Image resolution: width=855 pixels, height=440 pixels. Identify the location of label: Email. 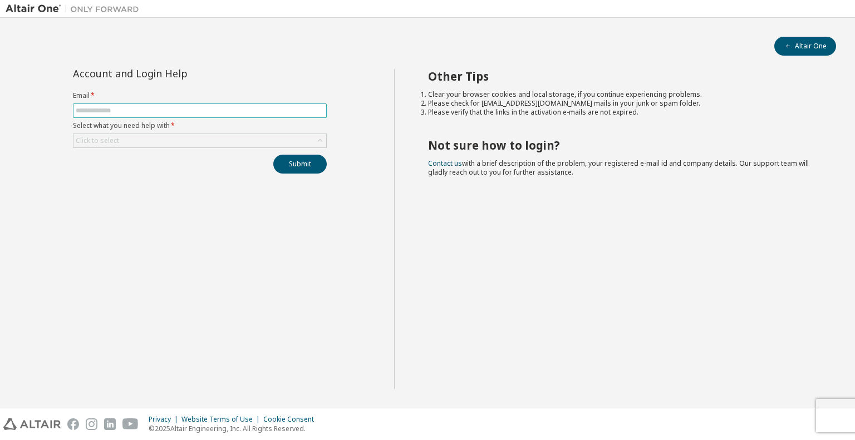
(200, 96).